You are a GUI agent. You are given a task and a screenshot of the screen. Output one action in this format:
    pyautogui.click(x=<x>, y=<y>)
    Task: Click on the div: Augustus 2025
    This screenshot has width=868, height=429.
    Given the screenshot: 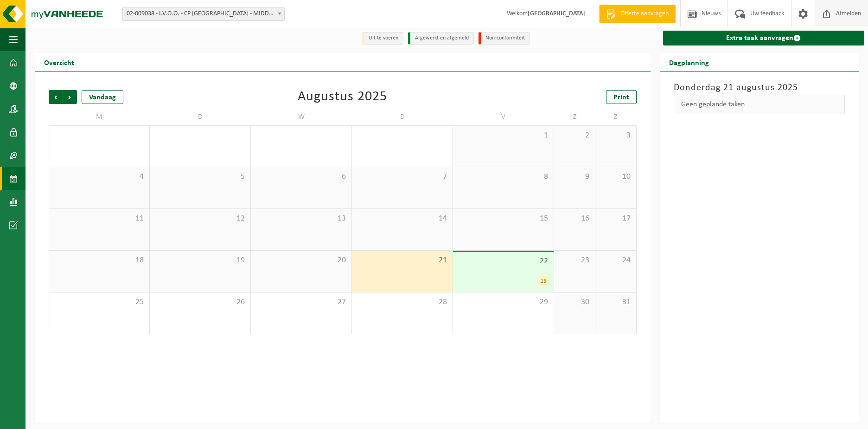 What is the action you would take?
    pyautogui.click(x=342, y=97)
    